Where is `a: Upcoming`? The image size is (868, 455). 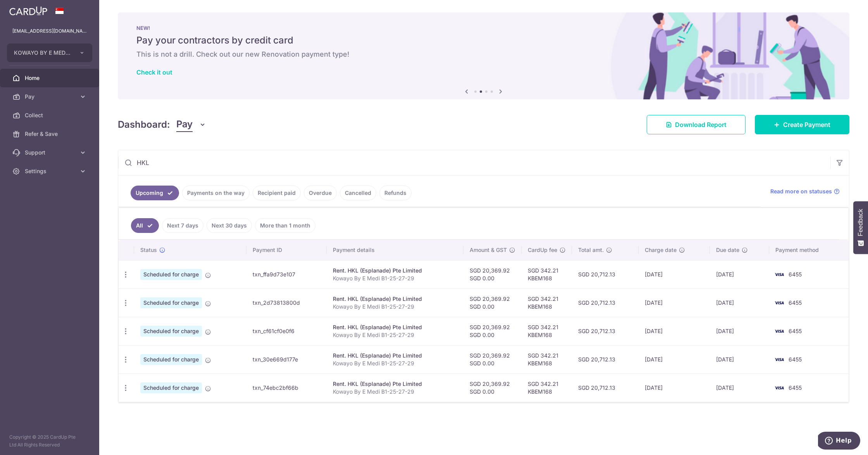
a: Upcoming is located at coordinates (155, 193).